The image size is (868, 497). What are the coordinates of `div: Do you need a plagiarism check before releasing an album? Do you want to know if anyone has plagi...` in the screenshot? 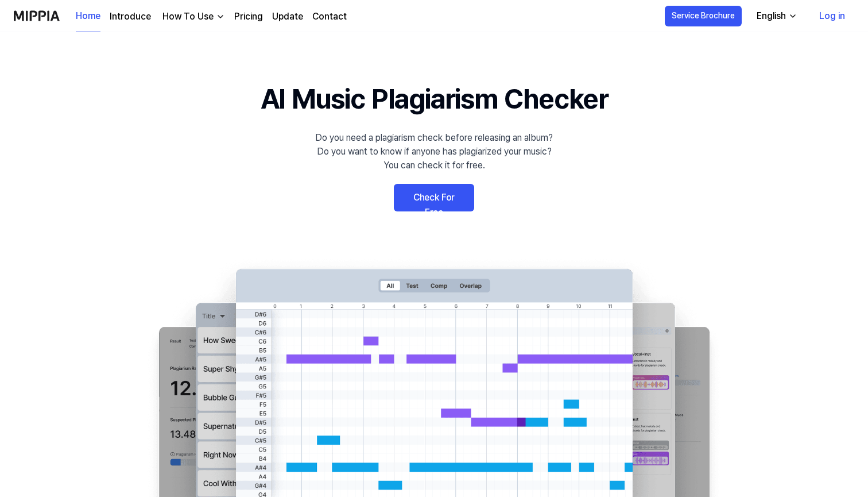 It's located at (434, 152).